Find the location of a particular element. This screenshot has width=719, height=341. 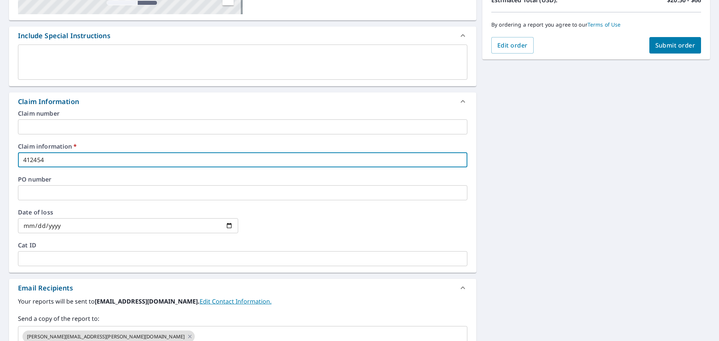

p: By ordering a report you agree to our is located at coordinates (596, 25).